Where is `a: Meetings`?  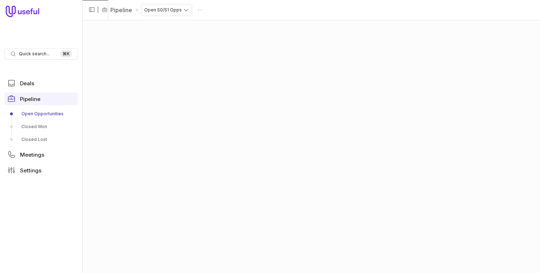
a: Meetings is located at coordinates (41, 155).